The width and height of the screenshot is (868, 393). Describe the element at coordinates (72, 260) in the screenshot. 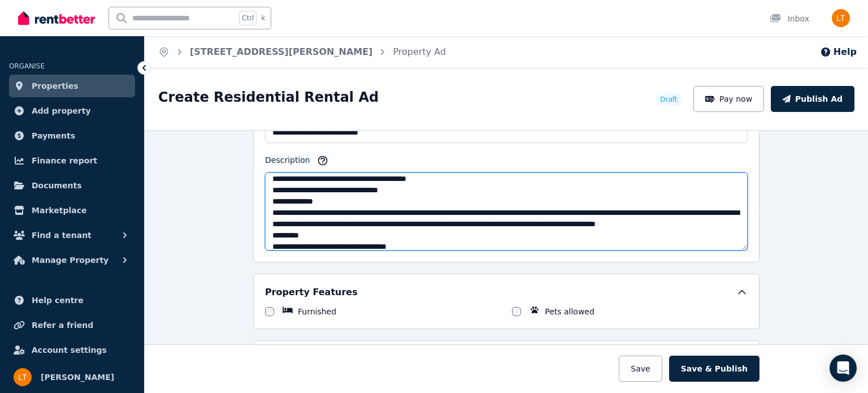

I see `button: Manage Property` at that location.